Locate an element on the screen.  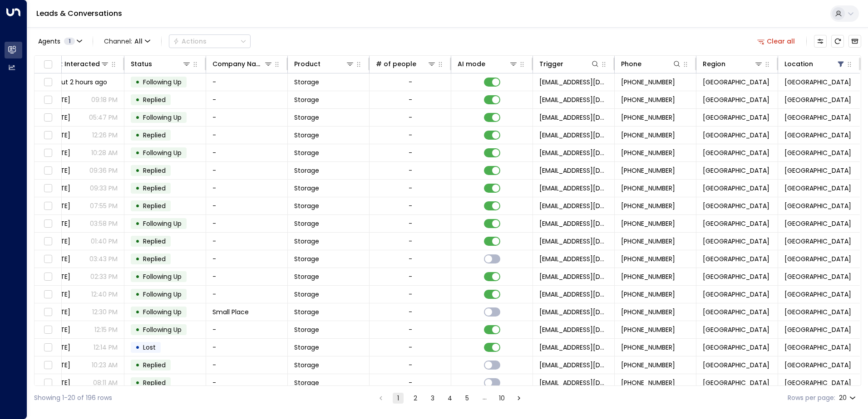
button: Channel:All is located at coordinates (127, 41).